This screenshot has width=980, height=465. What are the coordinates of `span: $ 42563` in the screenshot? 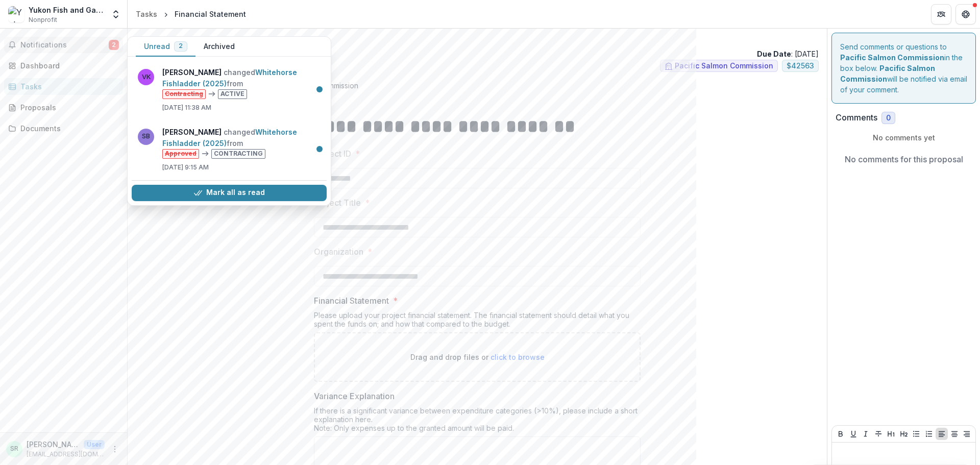 It's located at (800, 66).